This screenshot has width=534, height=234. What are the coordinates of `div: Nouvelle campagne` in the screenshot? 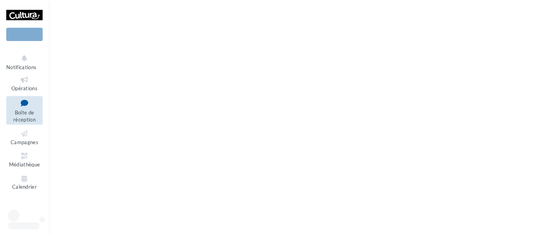 It's located at (24, 34).